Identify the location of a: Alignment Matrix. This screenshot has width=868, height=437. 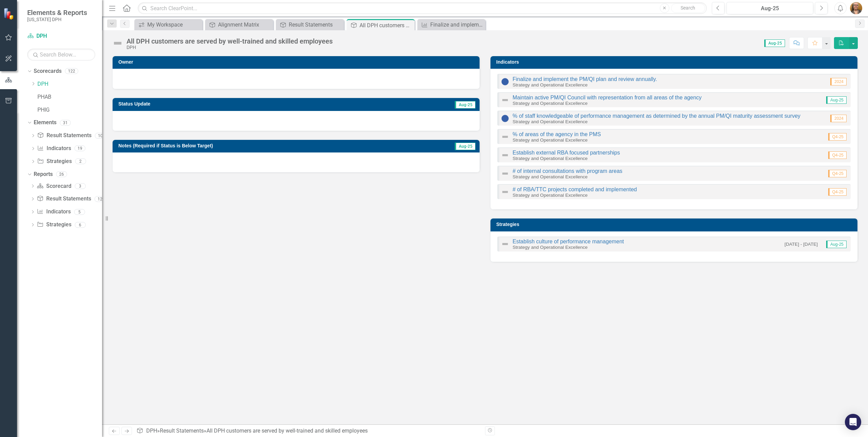
(239, 25).